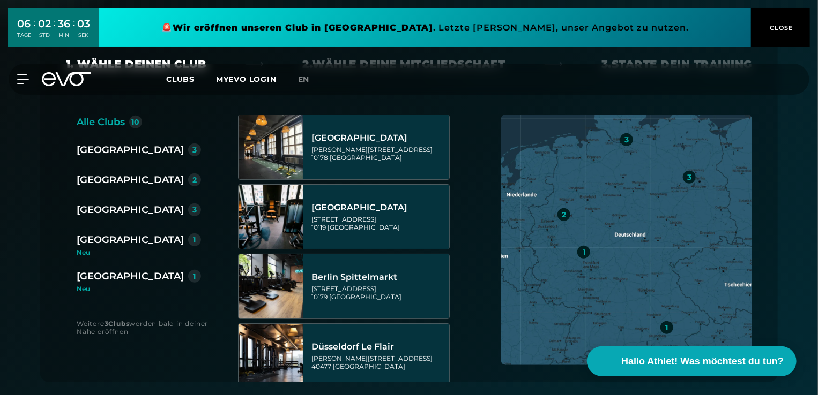 The width and height of the screenshot is (818, 395). I want to click on button: Hallo Athlet! Was möchtest du tun?, so click(691, 362).